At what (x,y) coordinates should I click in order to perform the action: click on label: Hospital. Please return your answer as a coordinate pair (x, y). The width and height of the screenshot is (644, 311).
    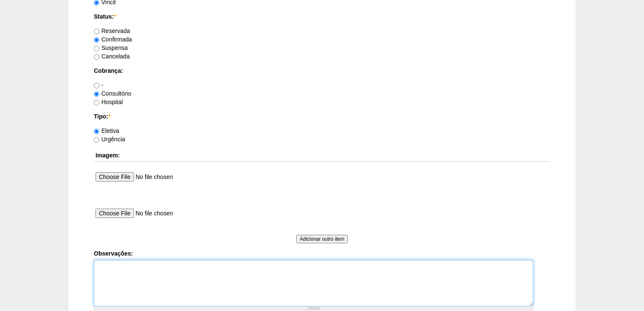
    Looking at the image, I should click on (108, 102).